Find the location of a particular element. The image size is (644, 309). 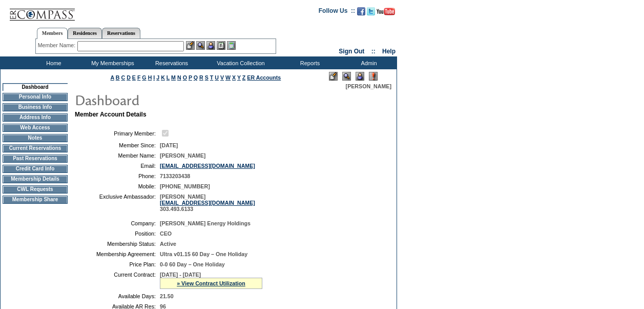

a: U is located at coordinates (217, 77).